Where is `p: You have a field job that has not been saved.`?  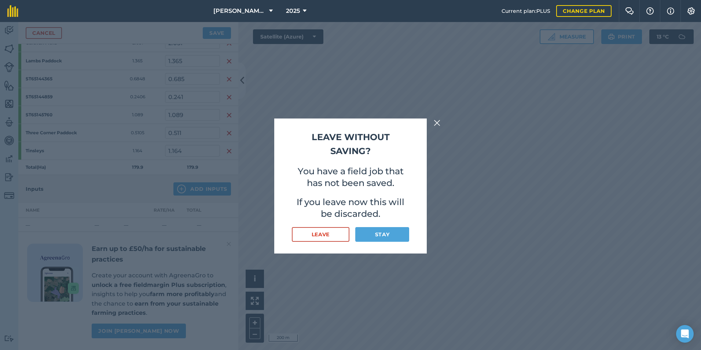 p: You have a field job that has not been saved. is located at coordinates (350, 177).